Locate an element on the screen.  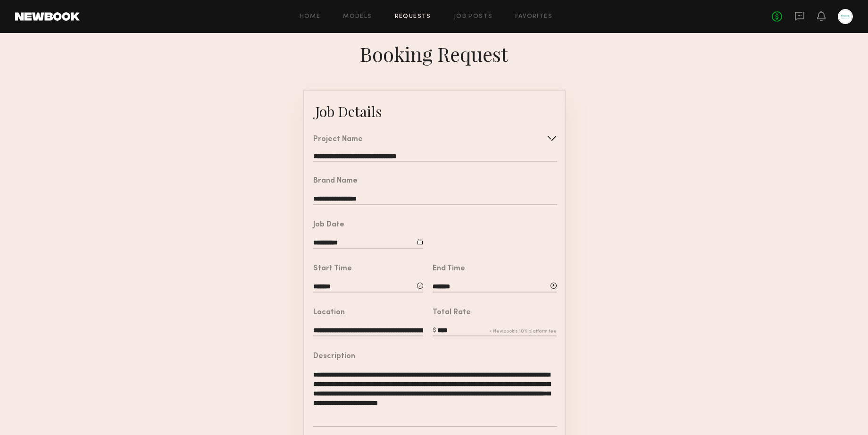
div: Location is located at coordinates (329, 313).